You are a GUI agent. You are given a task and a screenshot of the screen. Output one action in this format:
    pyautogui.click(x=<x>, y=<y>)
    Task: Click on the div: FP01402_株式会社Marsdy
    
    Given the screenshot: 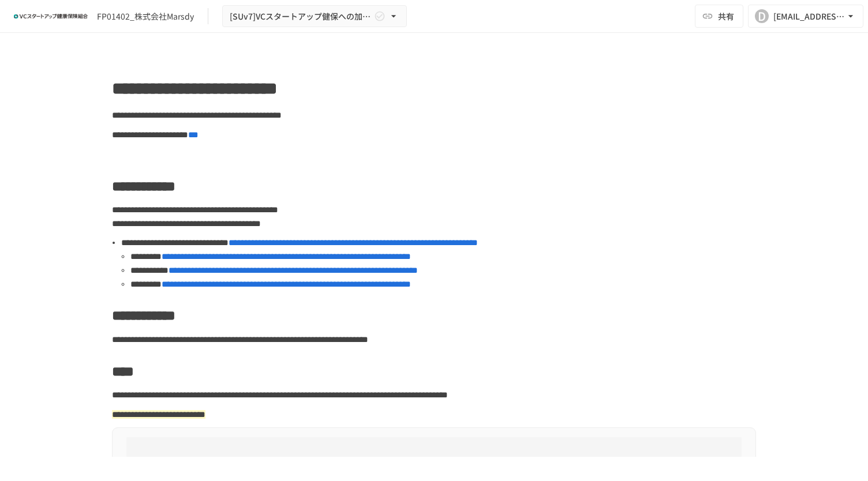 What is the action you would take?
    pyautogui.click(x=145, y=16)
    